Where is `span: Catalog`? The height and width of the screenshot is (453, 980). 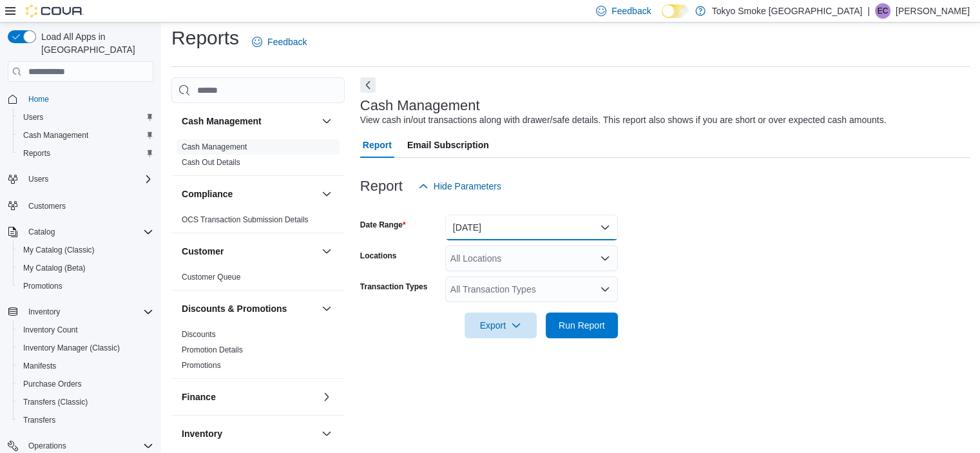 span: Catalog is located at coordinates (88, 232).